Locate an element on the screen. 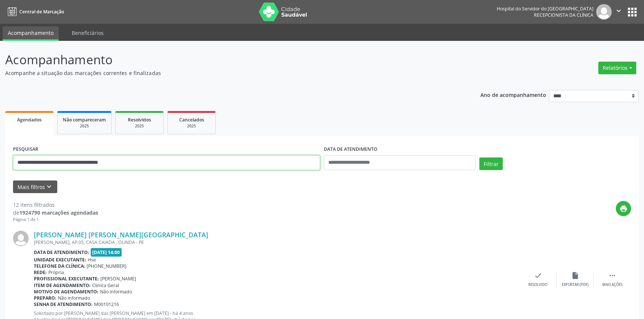 The width and height of the screenshot is (644, 319). button: Relatórios is located at coordinates (617, 68).